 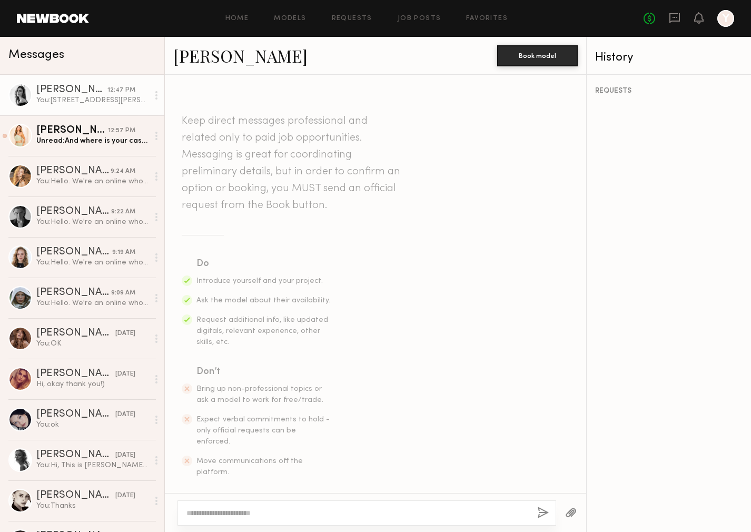 What do you see at coordinates (263, 430) in the screenshot?
I see `span: Expect verbal commitments to hold - only official requests can be enforced.` at bounding box center [263, 430].